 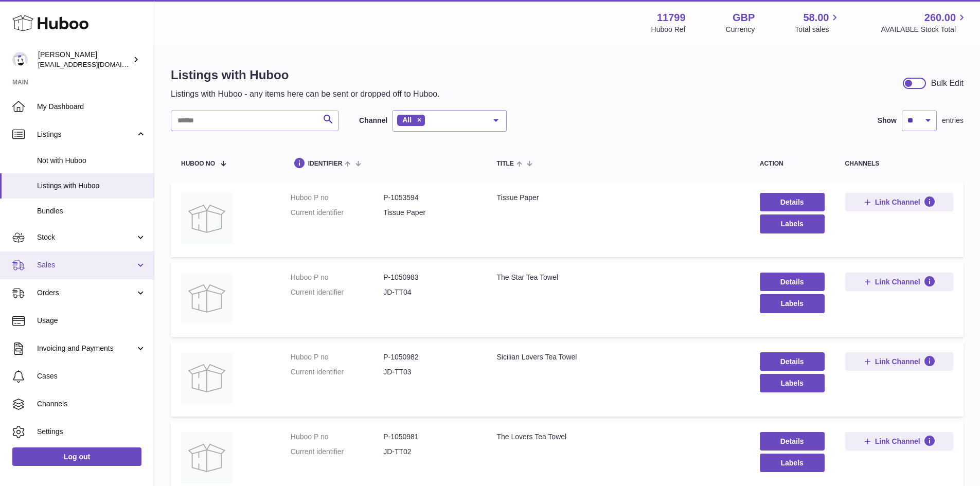 What do you see at coordinates (207, 298) in the screenshot?
I see `img: The Star Tea Towel` at bounding box center [207, 298].